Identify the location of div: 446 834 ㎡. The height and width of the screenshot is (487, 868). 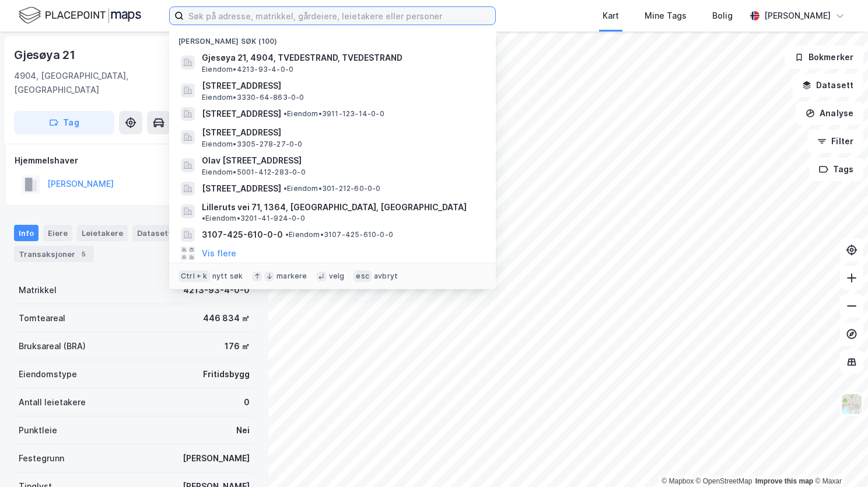
(226, 318).